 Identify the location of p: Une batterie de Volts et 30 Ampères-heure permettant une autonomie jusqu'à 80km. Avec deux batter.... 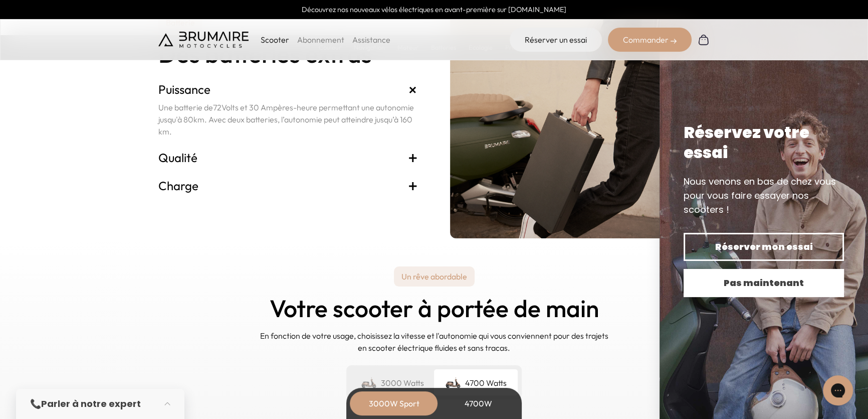
(288, 120).